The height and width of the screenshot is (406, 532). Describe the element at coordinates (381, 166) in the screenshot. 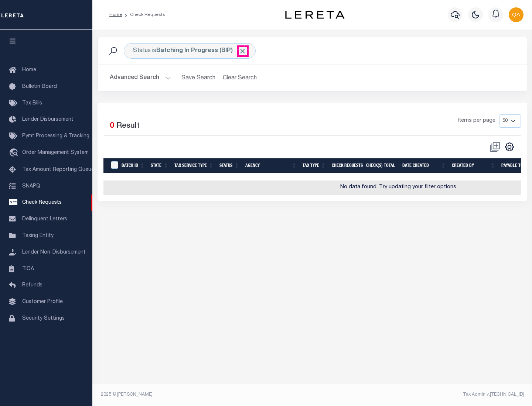

I see `th: Check(s) Total` at that location.